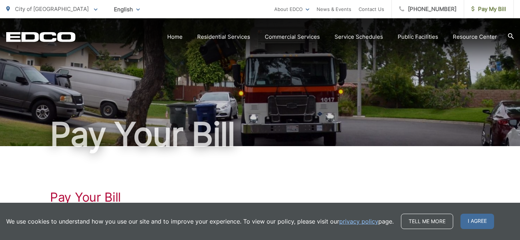  I want to click on a: Home, so click(175, 37).